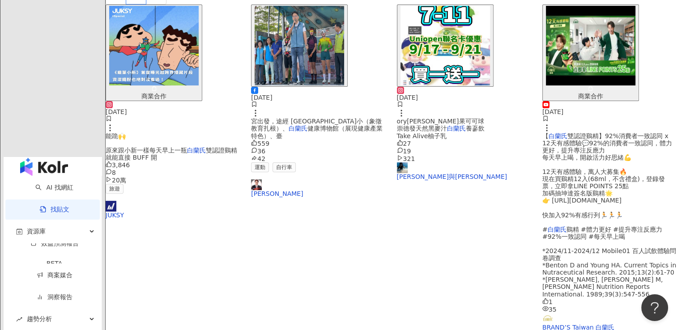 The width and height of the screenshot is (677, 330). Describe the element at coordinates (146, 143) in the screenshot. I see `span: 能跪🙌 原來跟小新一樣每天早上一瓶` at that location.